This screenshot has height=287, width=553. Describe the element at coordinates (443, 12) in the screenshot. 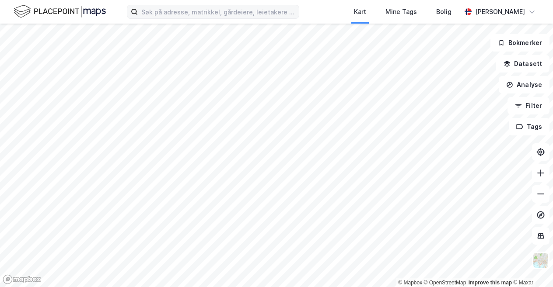

I see `div: Bolig` at that location.